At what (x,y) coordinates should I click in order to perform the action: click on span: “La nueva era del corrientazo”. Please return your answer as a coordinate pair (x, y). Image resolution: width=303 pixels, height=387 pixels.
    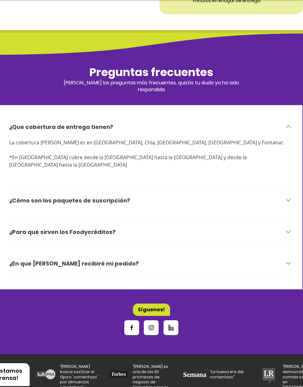
    Looking at the image, I should click on (226, 374).